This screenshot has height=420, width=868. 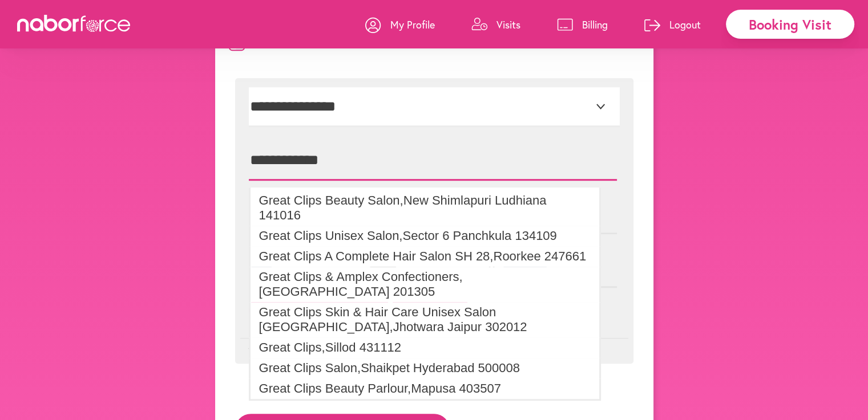 I want to click on li: Great Clips Beauty Parlour , Mapusa 403507, so click(x=425, y=389).